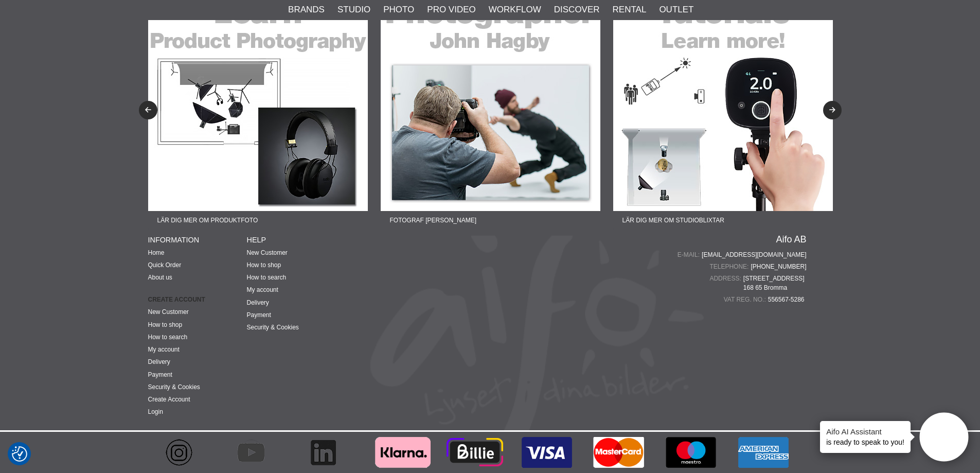 The height and width of the screenshot is (473, 980). What do you see at coordinates (19, 454) in the screenshot?
I see `button: Consent Preferences` at bounding box center [19, 454].